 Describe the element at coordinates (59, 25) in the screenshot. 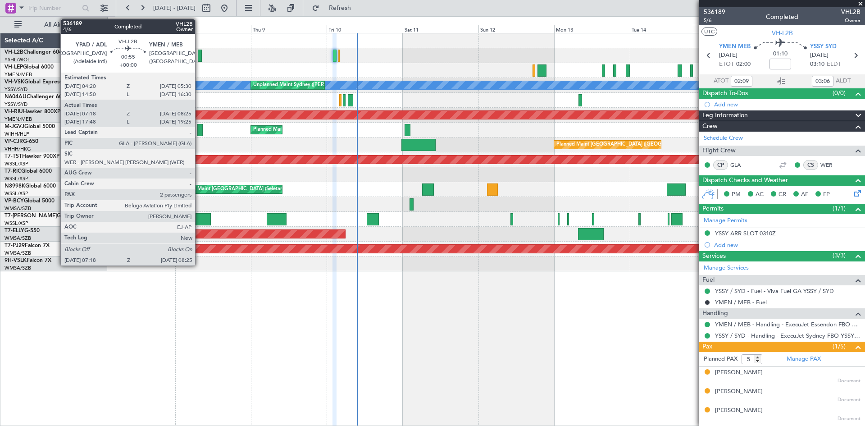

I see `span: All Aircraft` at that location.